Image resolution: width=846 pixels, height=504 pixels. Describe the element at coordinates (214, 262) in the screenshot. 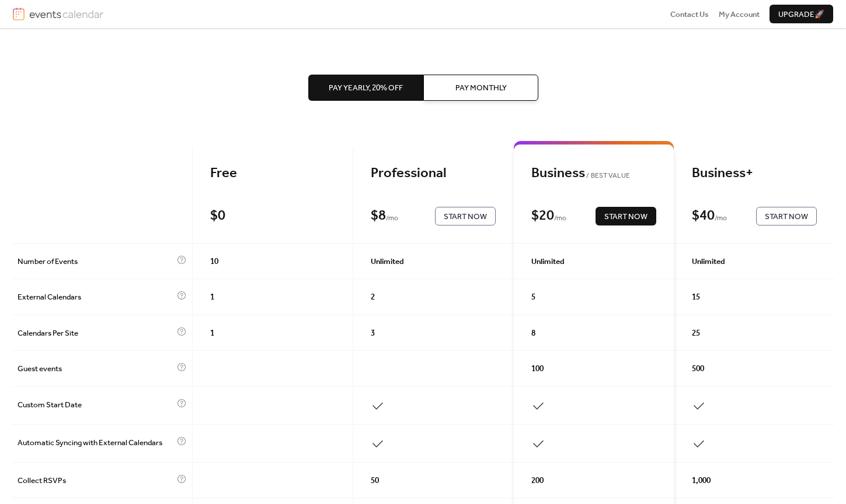

I see `span: 10` at that location.